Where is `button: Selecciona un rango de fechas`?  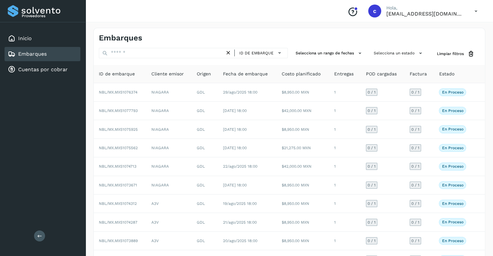
button: Selecciona un rango de fechas is located at coordinates (329, 53).